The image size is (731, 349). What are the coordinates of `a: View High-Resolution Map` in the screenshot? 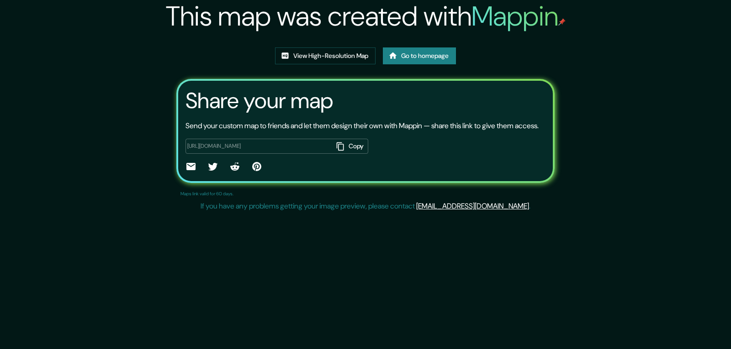 It's located at (325, 56).